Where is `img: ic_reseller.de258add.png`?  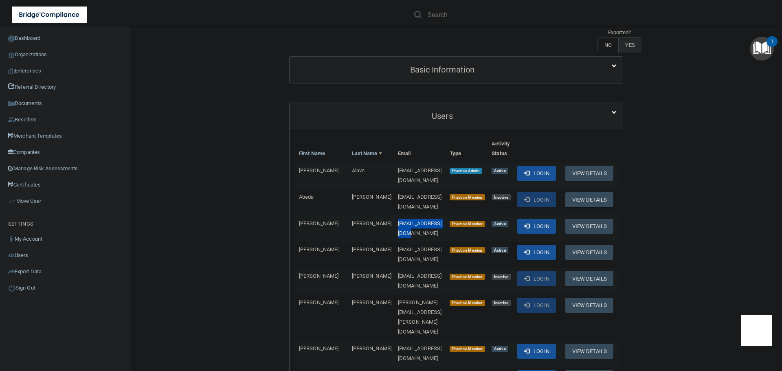
img: ic_reseller.de258add.png is located at coordinates (11, 120).